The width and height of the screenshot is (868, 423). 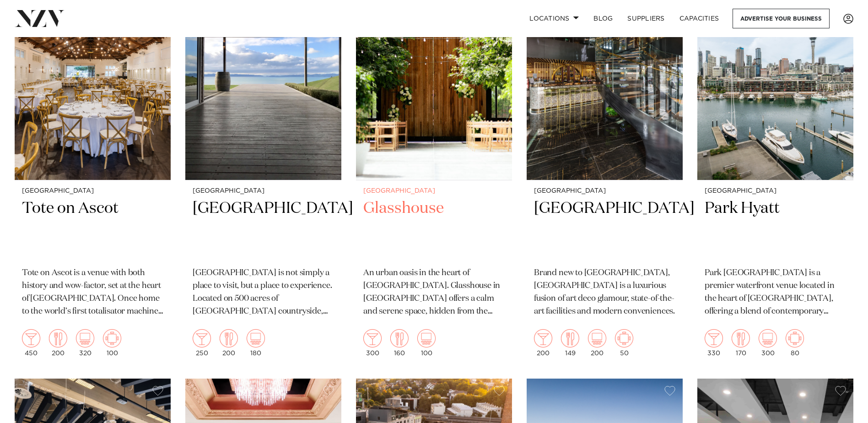 What do you see at coordinates (32, 343) in the screenshot?
I see `div: 450` at bounding box center [32, 343].